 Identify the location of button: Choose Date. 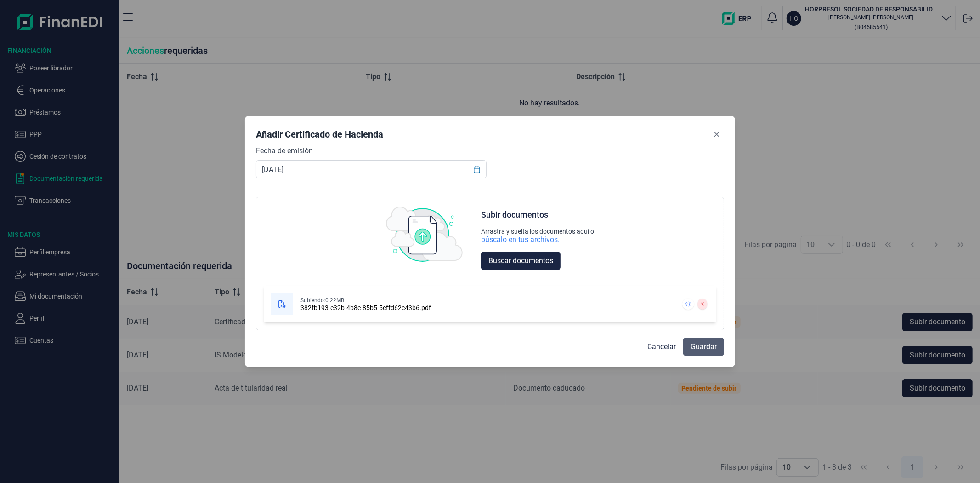
(477, 169).